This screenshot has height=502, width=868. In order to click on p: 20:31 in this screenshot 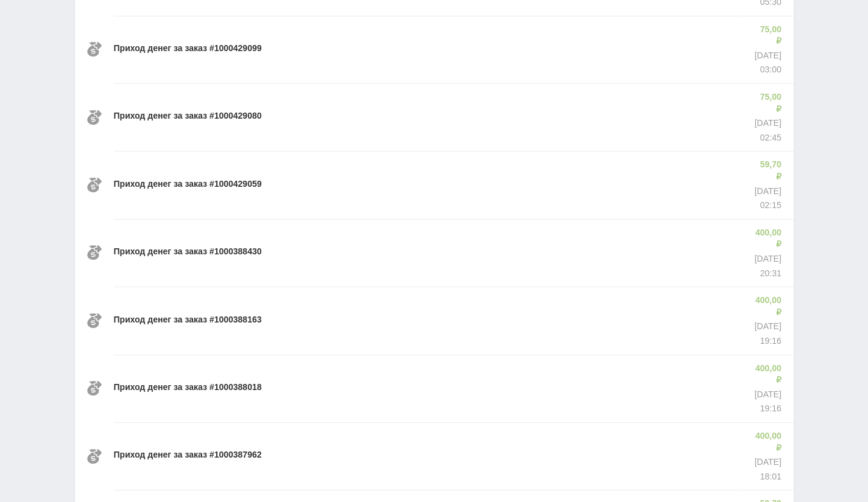, I will do `click(766, 274)`.